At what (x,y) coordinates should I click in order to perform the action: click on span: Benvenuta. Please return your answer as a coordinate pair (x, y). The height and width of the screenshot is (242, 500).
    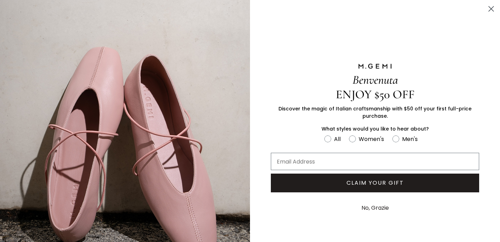
    Looking at the image, I should click on (375, 80).